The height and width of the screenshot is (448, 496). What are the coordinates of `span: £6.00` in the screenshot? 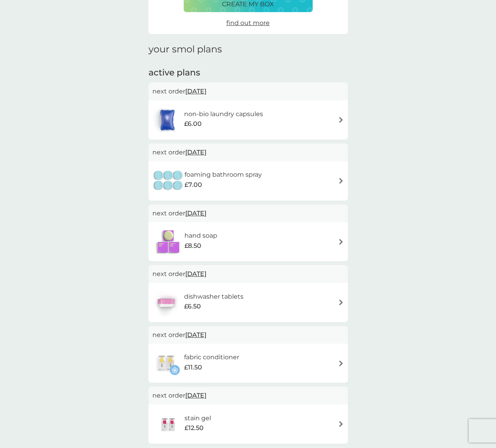 It's located at (193, 124).